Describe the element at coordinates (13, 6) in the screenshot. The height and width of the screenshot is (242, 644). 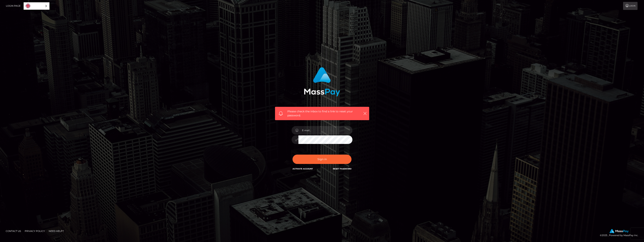
I see `a: Login Page` at that location.